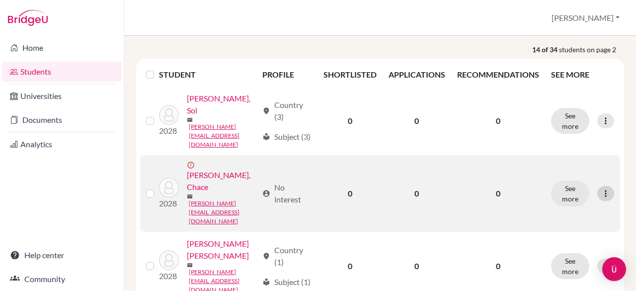 This screenshot has height=291, width=636. Describe the element at coordinates (582, 75) in the screenshot. I see `th: SEE MORE` at that location.